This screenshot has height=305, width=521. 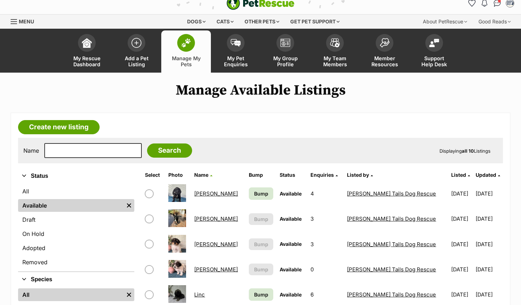 I want to click on a: My Pet Enquiries, so click(x=236, y=51).